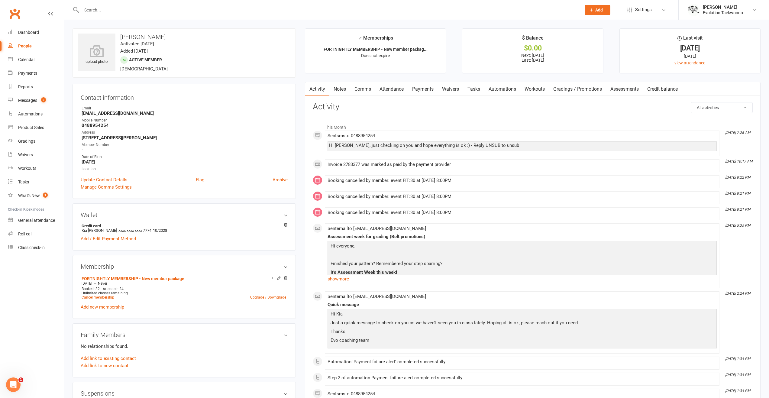  I want to click on a: Clubworx, so click(15, 14).